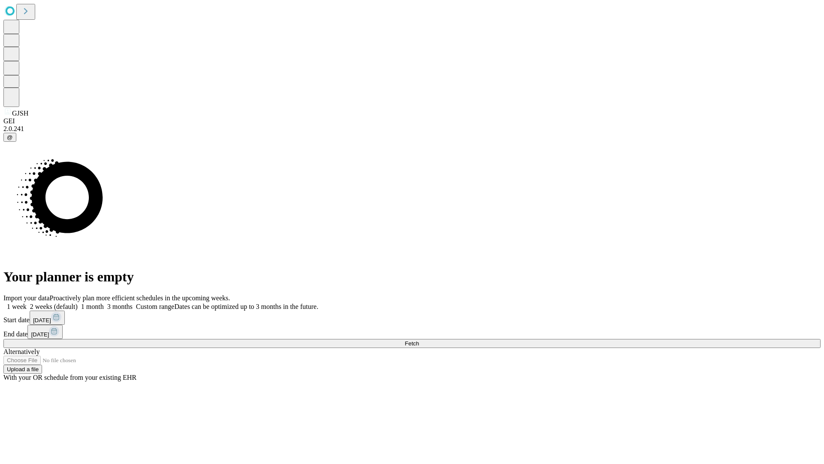 This screenshot has width=824, height=464. Describe the element at coordinates (412, 121) in the screenshot. I see `div: GEI` at that location.